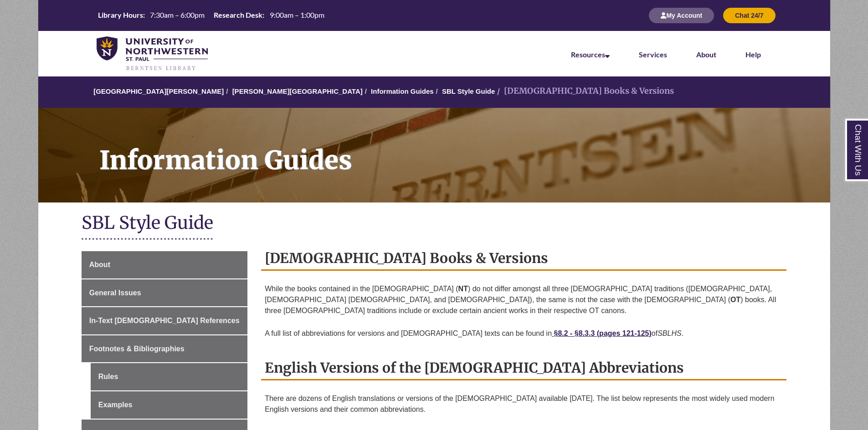  I want to click on a: Help, so click(753, 54).